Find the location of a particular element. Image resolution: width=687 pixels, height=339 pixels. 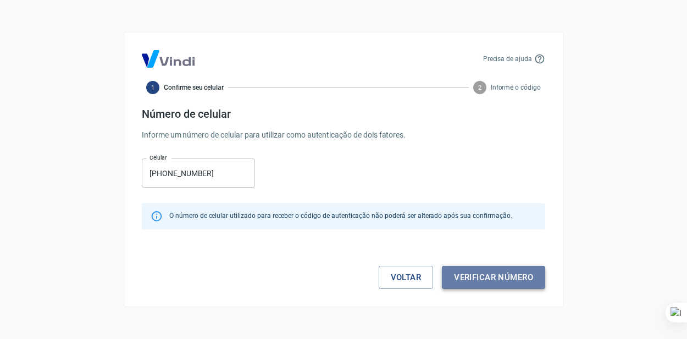

text: 1 is located at coordinates (153, 87).